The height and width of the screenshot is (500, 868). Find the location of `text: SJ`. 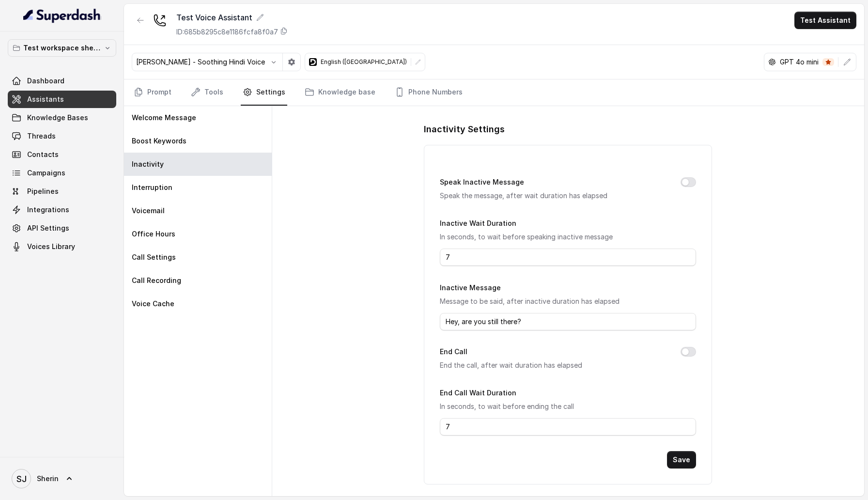

text: SJ is located at coordinates (21, 479).